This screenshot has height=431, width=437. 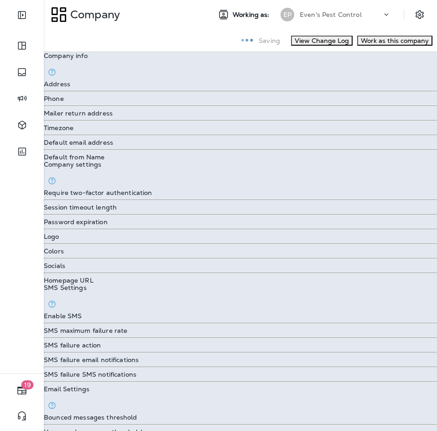 I want to click on p: Bounced messages threshold, so click(x=240, y=417).